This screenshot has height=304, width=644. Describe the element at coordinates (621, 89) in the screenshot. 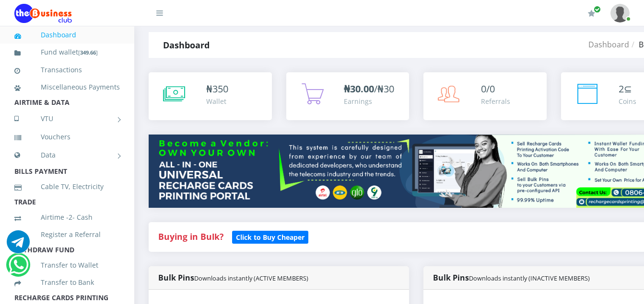

I see `span: 2` at that location.